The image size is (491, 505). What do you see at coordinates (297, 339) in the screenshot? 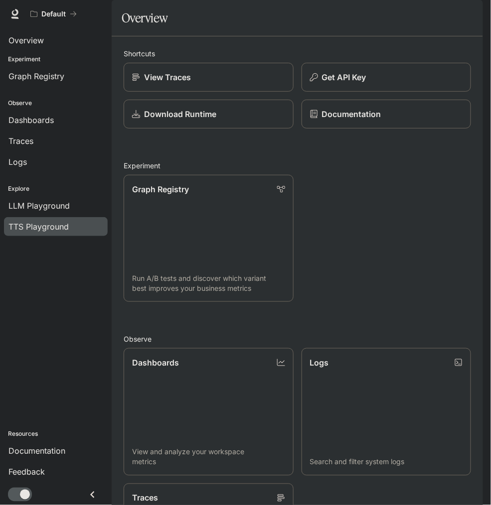
I see `h2: Observe` at bounding box center [297, 339].